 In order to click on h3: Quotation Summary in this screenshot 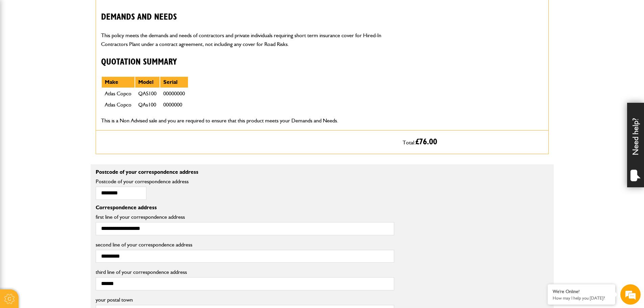, I will do `click(247, 62)`.